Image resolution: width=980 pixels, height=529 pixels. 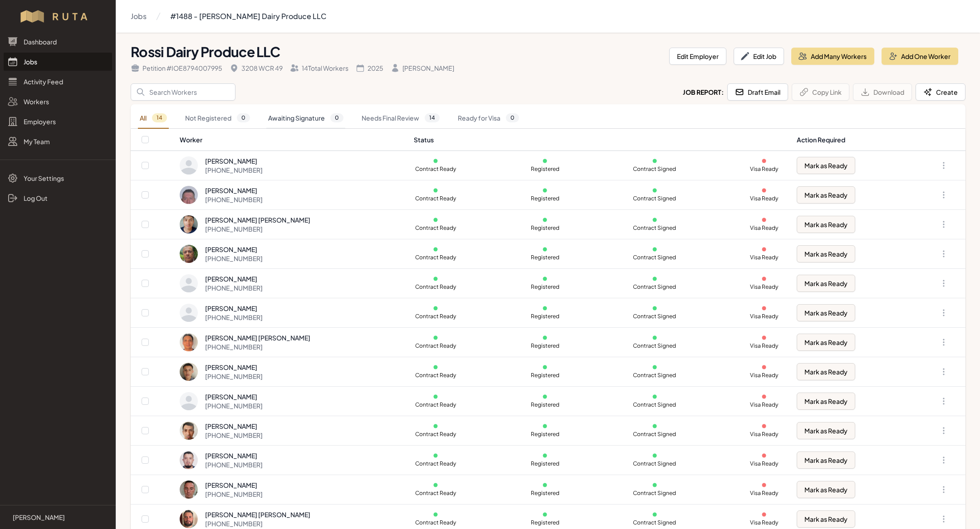 What do you see at coordinates (154, 119) in the screenshot?
I see `a: All` at bounding box center [154, 119].